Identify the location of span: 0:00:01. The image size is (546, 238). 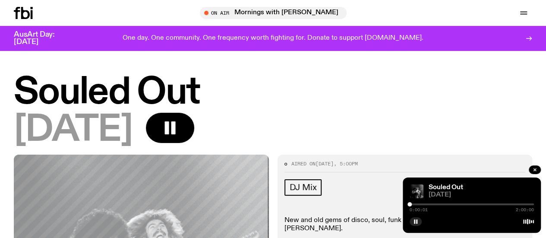
(418, 210).